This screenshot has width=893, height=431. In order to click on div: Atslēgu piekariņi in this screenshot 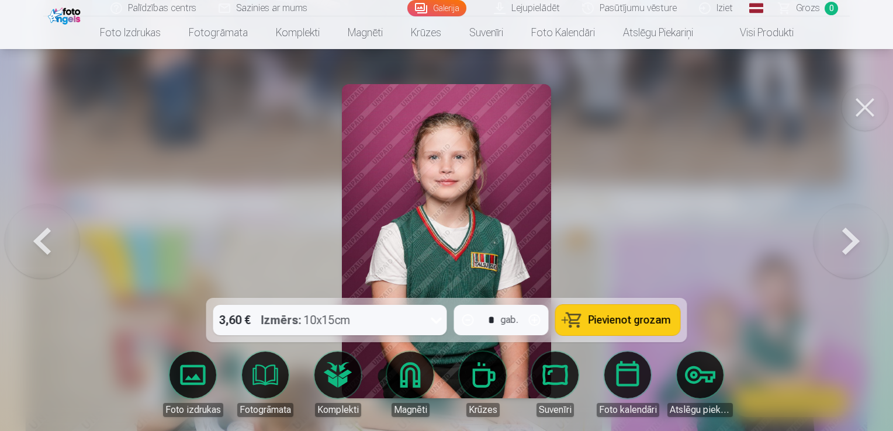, I will do `click(700, 410)`.